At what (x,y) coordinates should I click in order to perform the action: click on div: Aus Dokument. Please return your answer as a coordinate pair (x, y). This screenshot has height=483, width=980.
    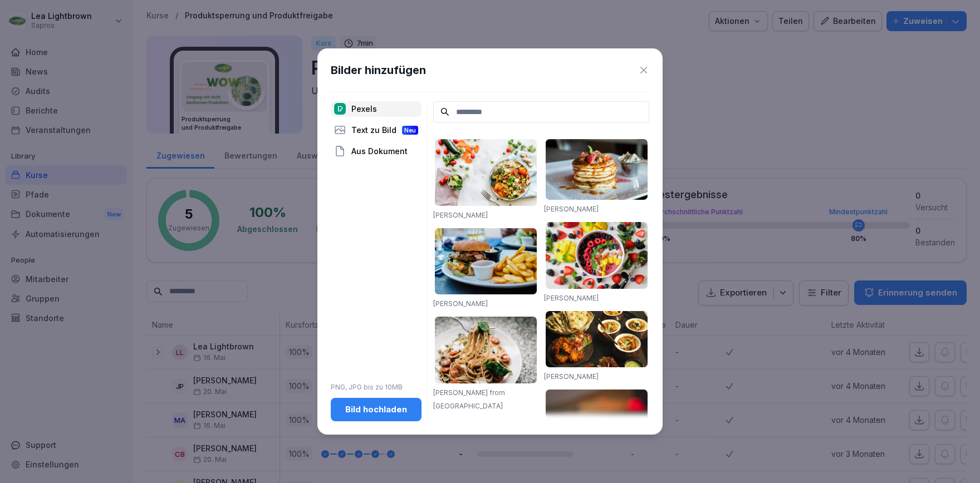
    Looking at the image, I should click on (376, 152).